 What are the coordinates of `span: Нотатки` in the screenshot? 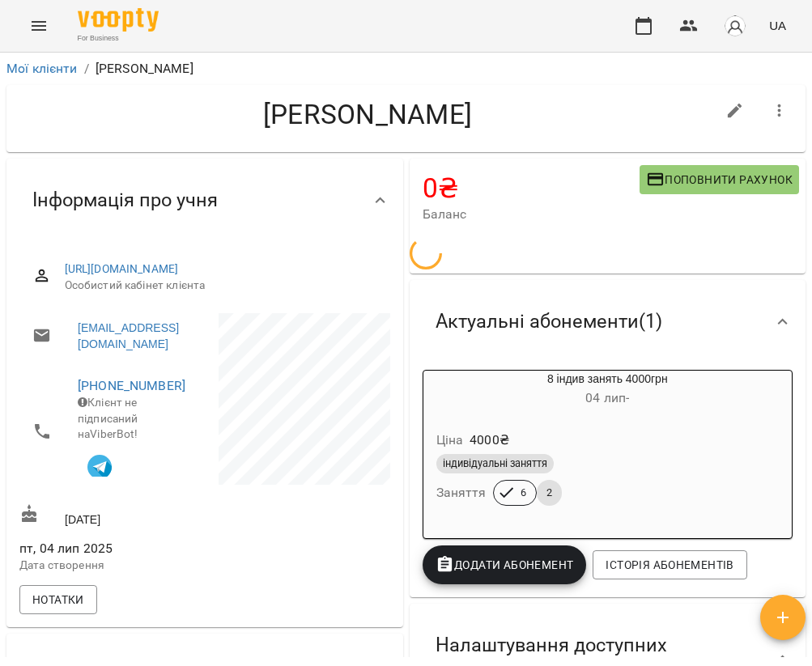 It's located at (58, 600).